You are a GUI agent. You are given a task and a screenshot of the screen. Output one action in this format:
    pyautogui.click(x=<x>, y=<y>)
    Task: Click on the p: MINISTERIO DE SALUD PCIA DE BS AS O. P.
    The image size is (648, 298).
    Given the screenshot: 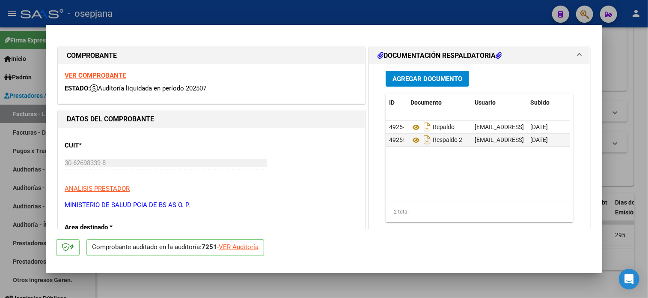 What is the action you would take?
    pyautogui.click(x=212, y=205)
    